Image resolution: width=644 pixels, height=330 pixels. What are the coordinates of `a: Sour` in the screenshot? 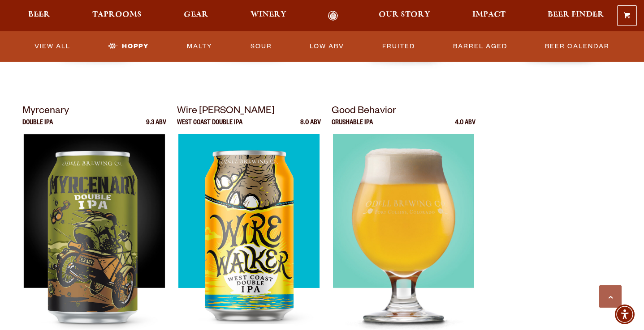 It's located at (261, 46).